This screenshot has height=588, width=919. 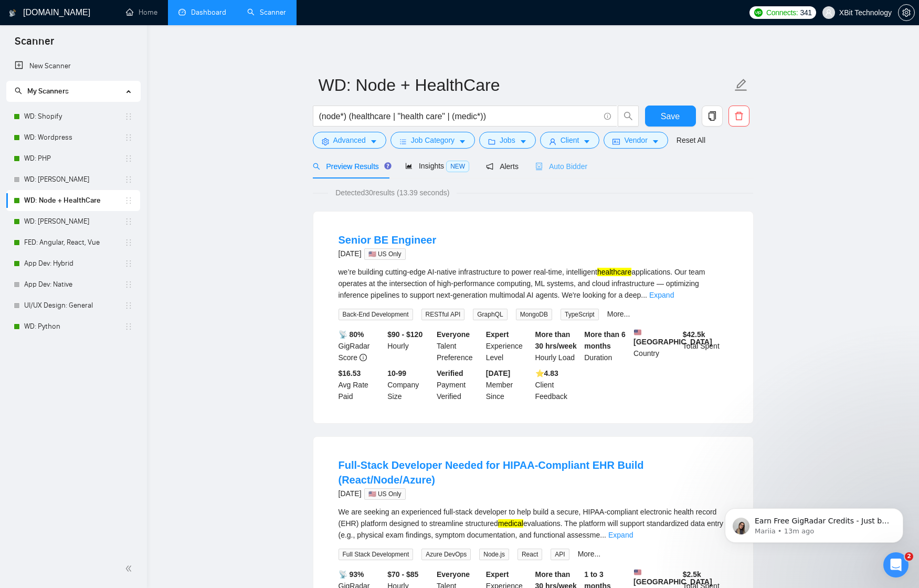 I want to click on a: dashboardDashboard, so click(x=202, y=12).